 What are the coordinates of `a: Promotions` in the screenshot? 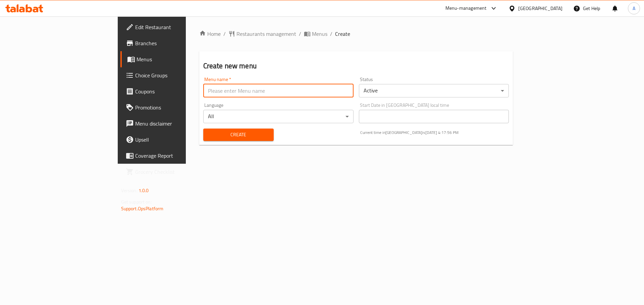 It's located at (172, 108).